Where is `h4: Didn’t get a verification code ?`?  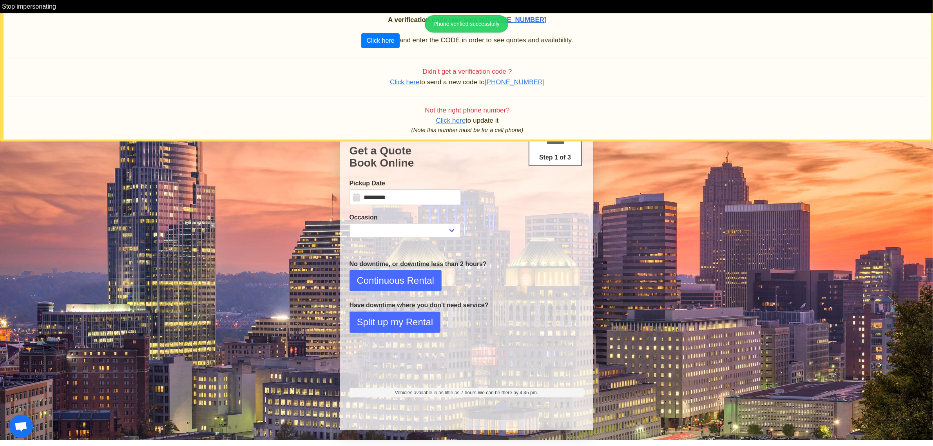
h4: Didn’t get a verification code ? is located at coordinates (467, 72).